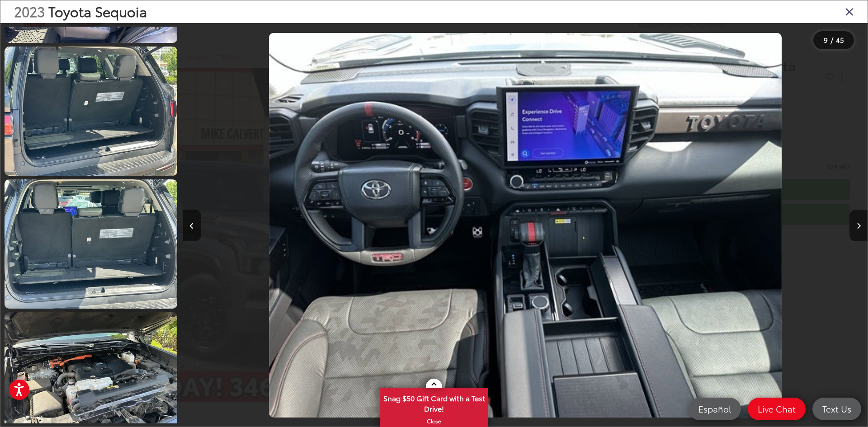 This screenshot has width=868, height=427. I want to click on span: Snag $50 Gift Card with a Test Drive!, so click(434, 402).